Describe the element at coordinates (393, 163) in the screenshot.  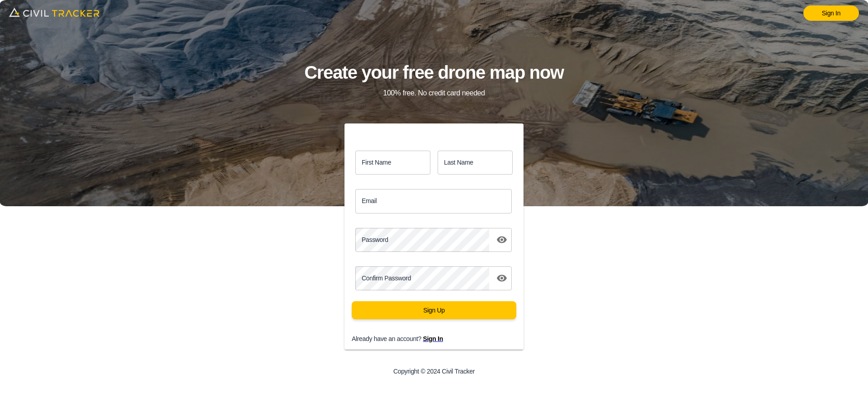
I see `input: First name` at that location.